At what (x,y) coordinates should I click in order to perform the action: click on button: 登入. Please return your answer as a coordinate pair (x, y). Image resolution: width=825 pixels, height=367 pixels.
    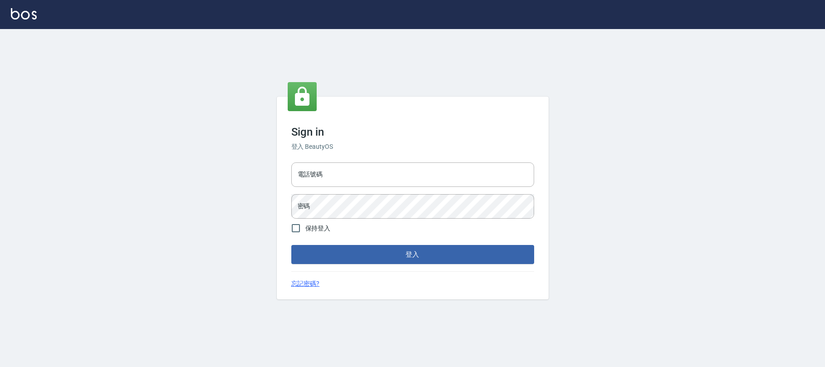
    Looking at the image, I should click on (413, 254).